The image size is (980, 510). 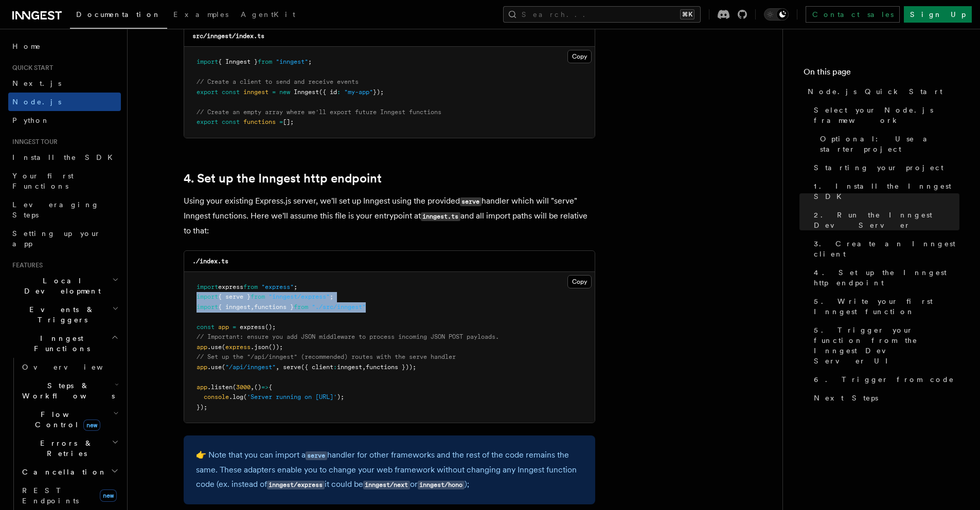 I want to click on a: Documentation, so click(x=119, y=16).